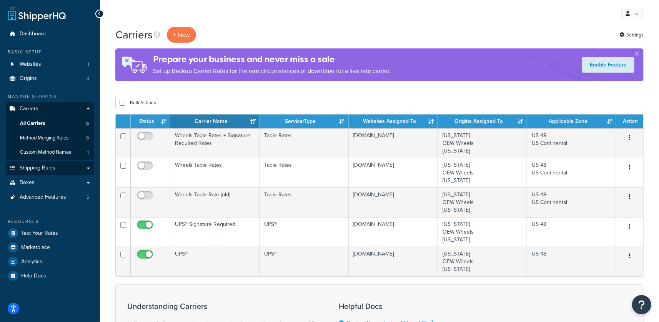 The width and height of the screenshot is (659, 322). What do you see at coordinates (134, 65) in the screenshot?
I see `img: ad-rules-rateshop-fe6ec290ccb7230408bd80ed9643f0289d75e0ffd9eb532fc0e269fcd187b520.png` at bounding box center [134, 65].